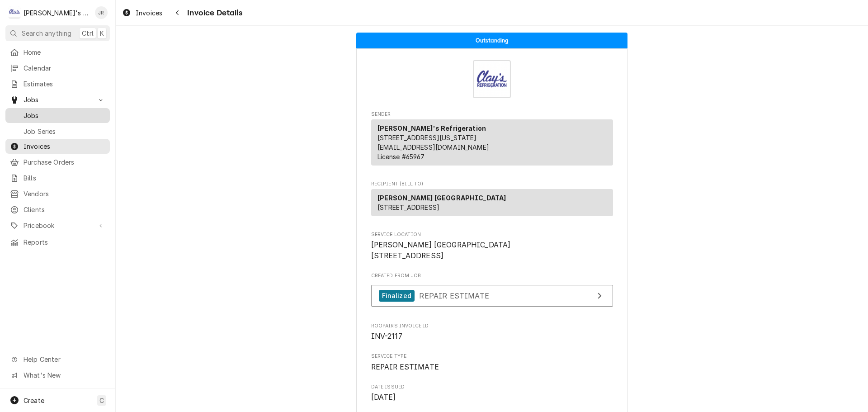  Describe the element at coordinates (492, 276) in the screenshot. I see `span: Created From Job` at that location.